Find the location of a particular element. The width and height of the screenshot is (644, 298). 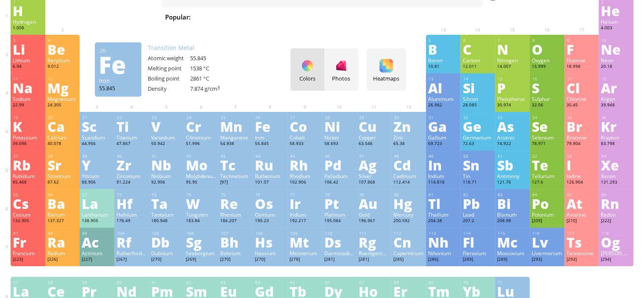

div: Photos is located at coordinates (341, 78).